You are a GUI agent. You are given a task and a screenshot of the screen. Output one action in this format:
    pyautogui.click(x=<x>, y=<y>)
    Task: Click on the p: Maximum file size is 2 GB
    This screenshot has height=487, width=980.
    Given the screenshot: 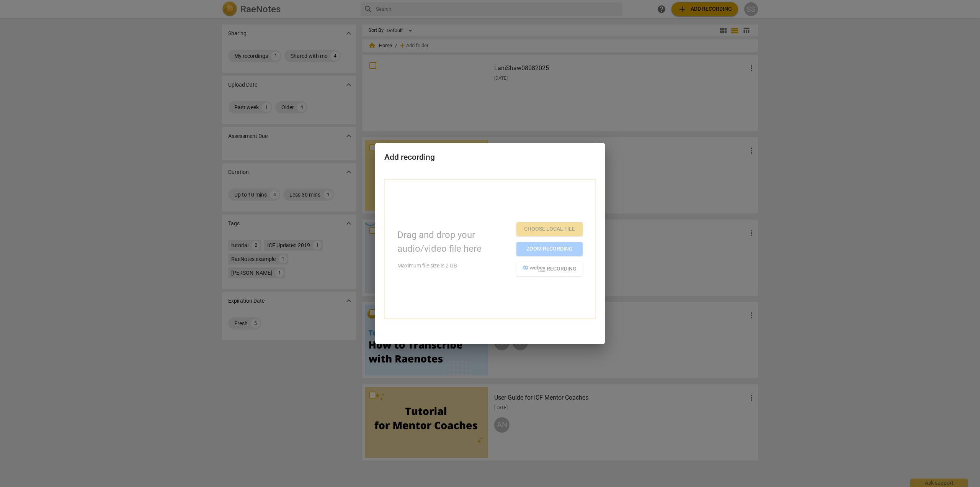 What is the action you would take?
    pyautogui.click(x=454, y=266)
    